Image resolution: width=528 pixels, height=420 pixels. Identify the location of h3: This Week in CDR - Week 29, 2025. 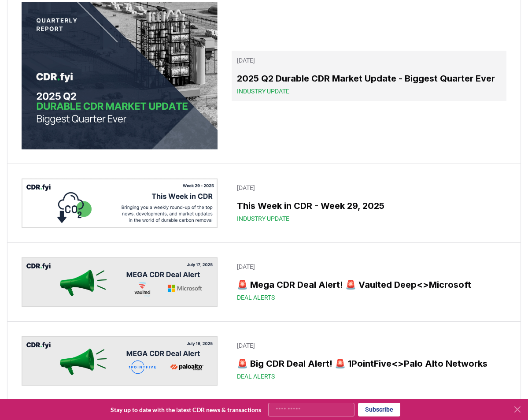
(369, 206).